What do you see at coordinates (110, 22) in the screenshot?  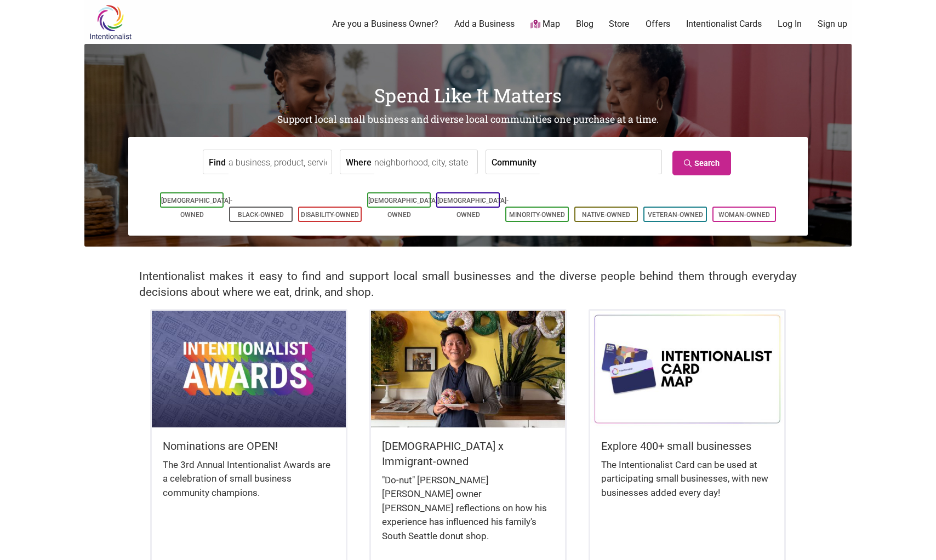 I see `img: Intentionalist` at bounding box center [110, 22].